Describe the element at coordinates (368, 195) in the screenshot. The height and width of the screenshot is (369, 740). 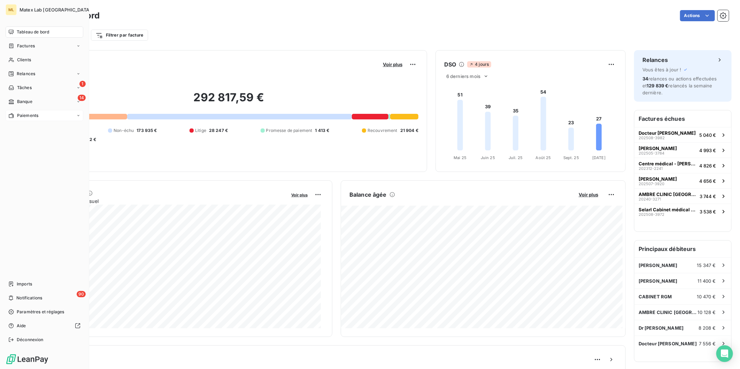
I see `h6: Balance âgée` at that location.